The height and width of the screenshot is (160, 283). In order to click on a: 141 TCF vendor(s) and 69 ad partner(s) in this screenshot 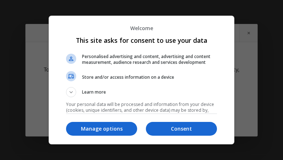, I will do `click(165, 116)`.